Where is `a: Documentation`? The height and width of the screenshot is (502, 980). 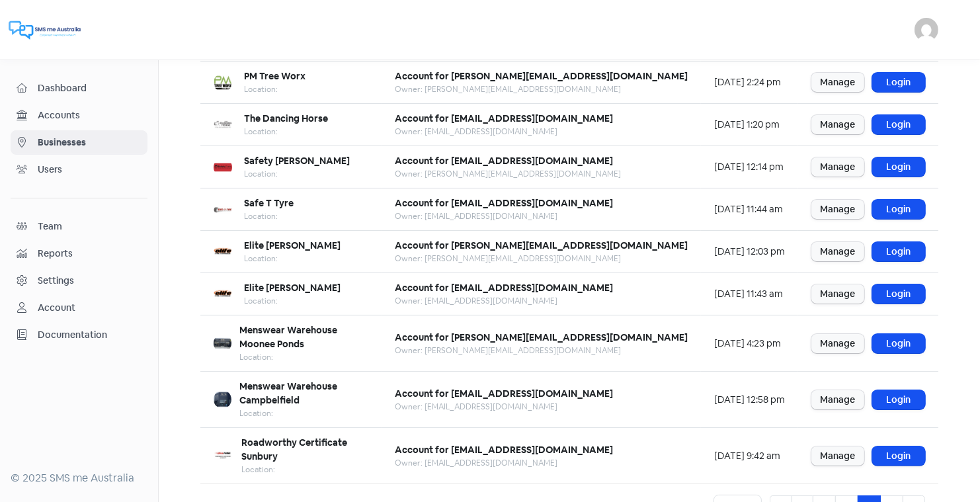
a: Documentation is located at coordinates (79, 335).